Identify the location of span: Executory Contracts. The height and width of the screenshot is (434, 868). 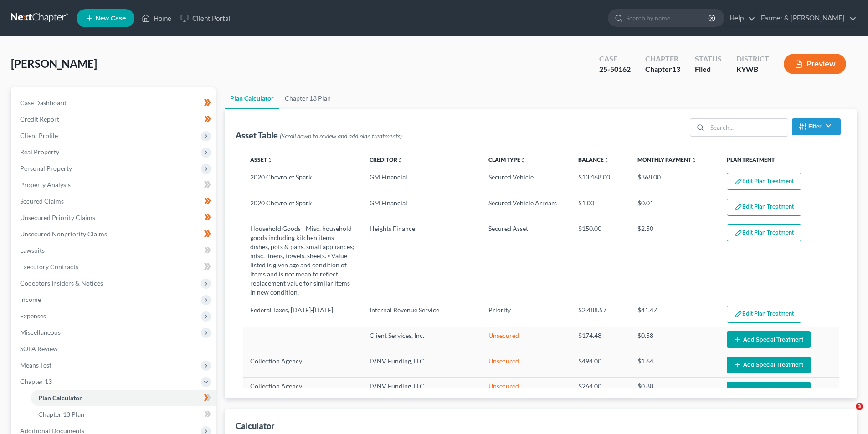
(50, 266).